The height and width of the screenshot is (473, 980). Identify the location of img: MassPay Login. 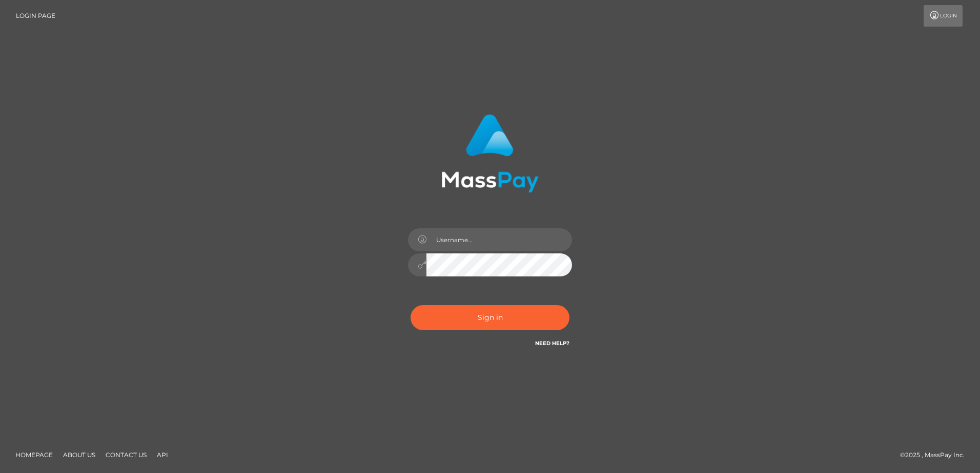
(490, 153).